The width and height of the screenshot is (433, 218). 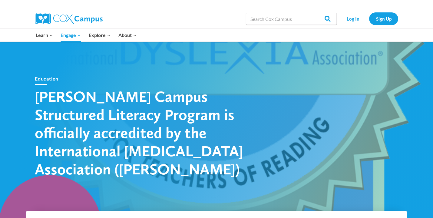 I want to click on a: Sign Up, so click(x=384, y=18).